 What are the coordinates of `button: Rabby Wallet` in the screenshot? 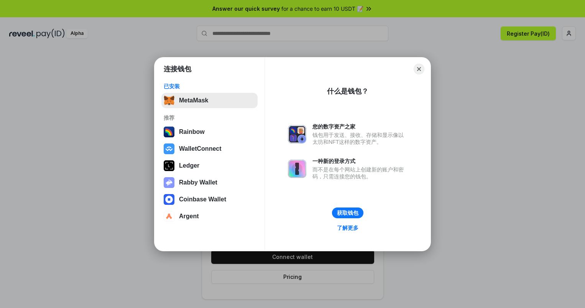 It's located at (209, 183).